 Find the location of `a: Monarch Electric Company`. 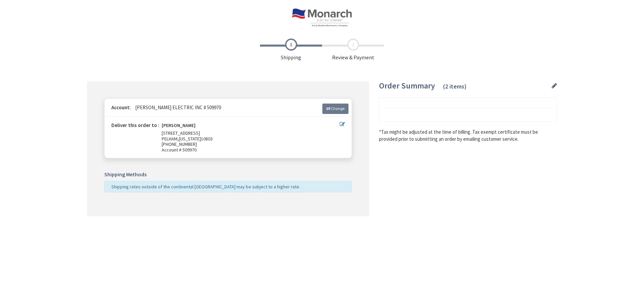

a: Monarch Electric Company is located at coordinates (322, 17).